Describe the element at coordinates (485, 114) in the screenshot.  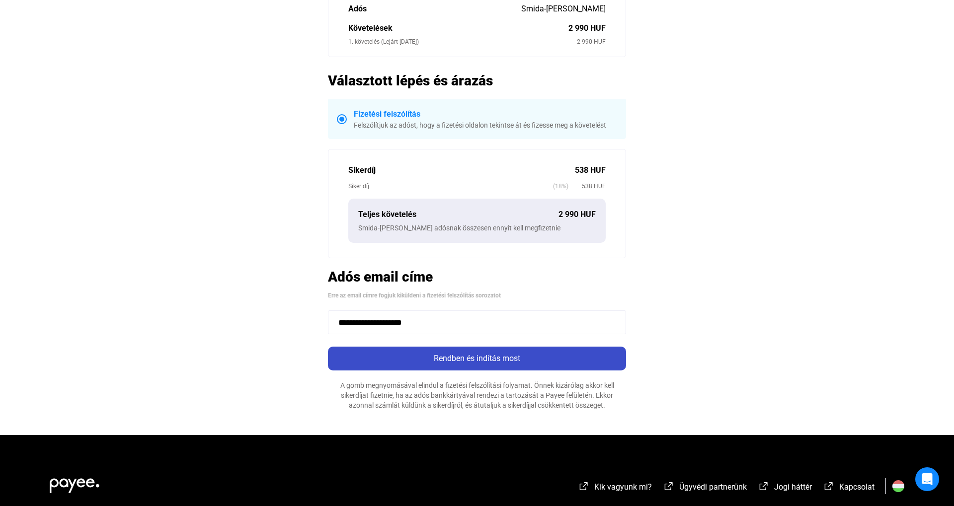
I see `div: Fizetési felszólítás` at that location.